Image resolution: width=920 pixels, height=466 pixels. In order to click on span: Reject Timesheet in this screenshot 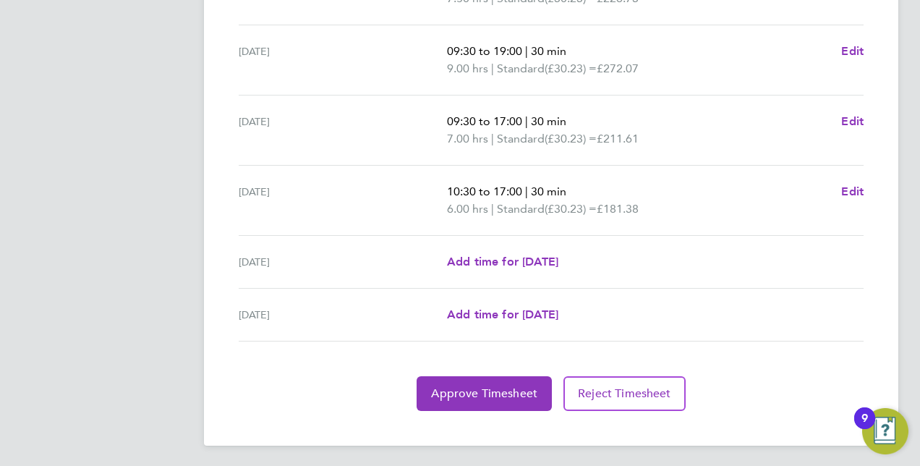, I will do `click(624, 393)`.